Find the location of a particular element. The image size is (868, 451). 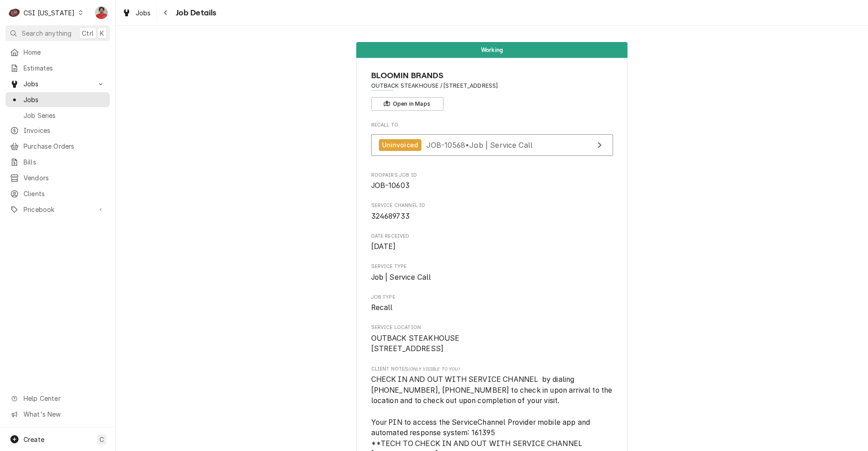

div: Job Type is located at coordinates (492, 303).